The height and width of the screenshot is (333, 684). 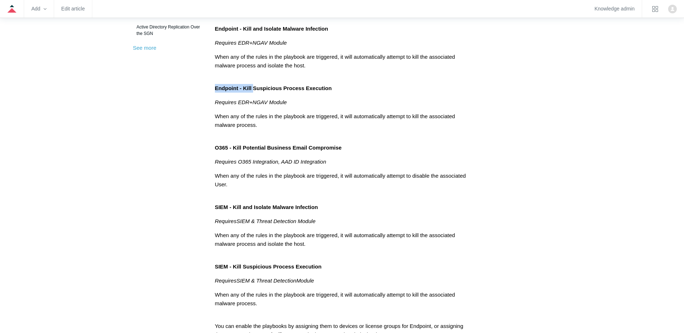 I want to click on span: Requires, so click(x=226, y=281).